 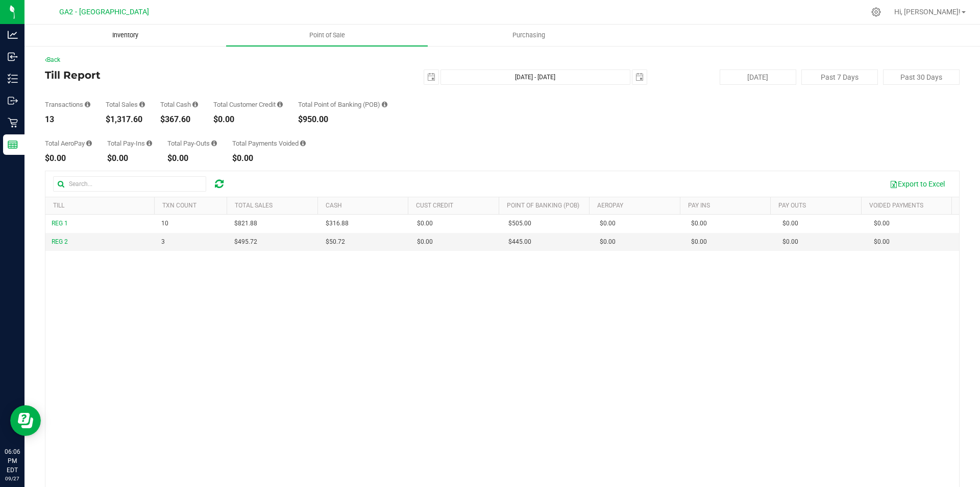 I want to click on p: 06:06 PM EDT, so click(x=12, y=461).